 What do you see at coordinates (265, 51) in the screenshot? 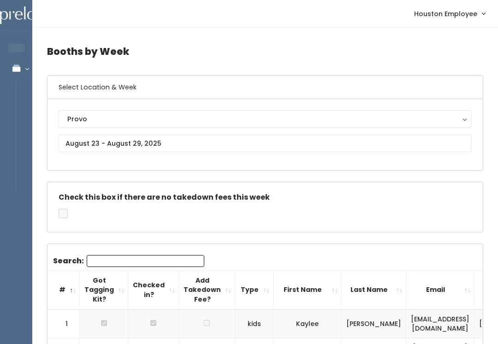
I see `h4: Booths by Week` at bounding box center [265, 51].